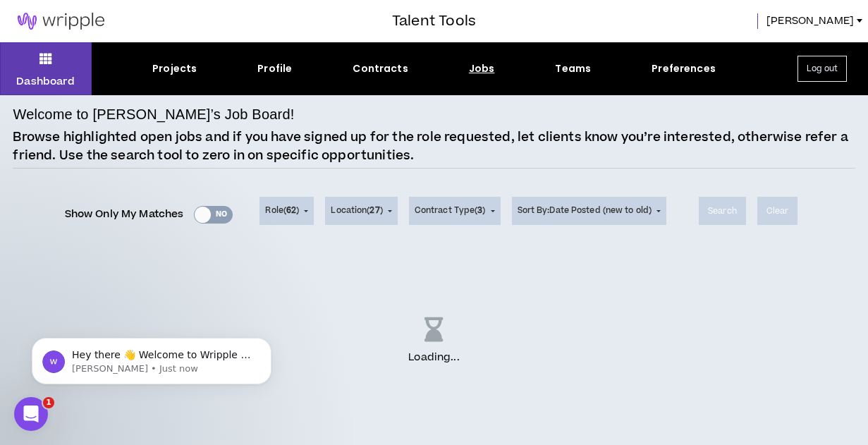 This screenshot has height=445, width=868. I want to click on span: 3, so click(479, 211).